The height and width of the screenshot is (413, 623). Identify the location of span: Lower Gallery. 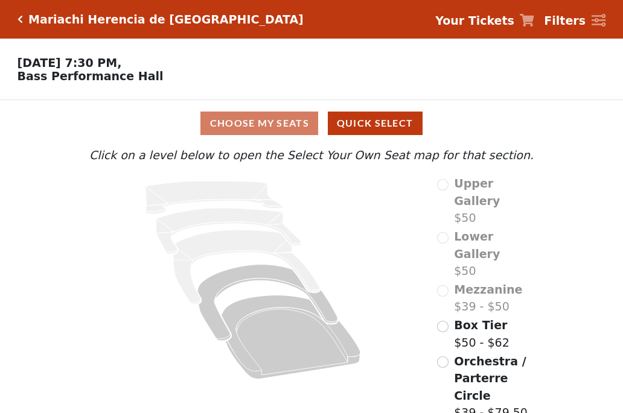
(477, 245).